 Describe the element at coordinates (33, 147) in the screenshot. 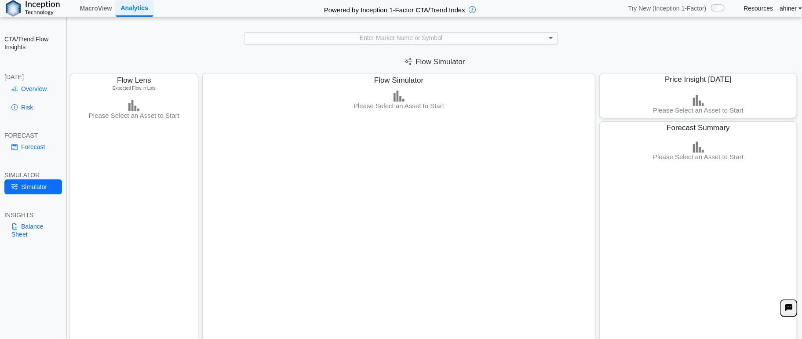

I see `a: Forecast` at that location.